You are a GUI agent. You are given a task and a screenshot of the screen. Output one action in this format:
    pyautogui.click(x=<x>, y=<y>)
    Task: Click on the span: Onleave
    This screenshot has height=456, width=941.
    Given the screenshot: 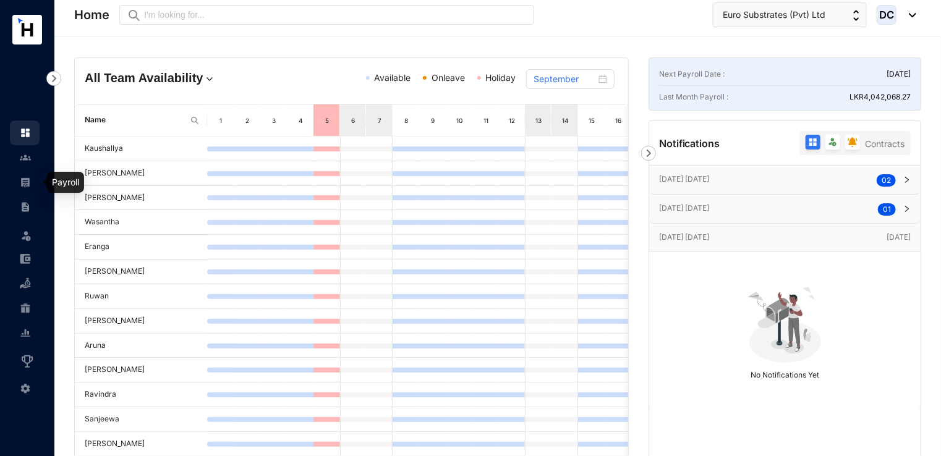 What is the action you would take?
    pyautogui.click(x=448, y=77)
    